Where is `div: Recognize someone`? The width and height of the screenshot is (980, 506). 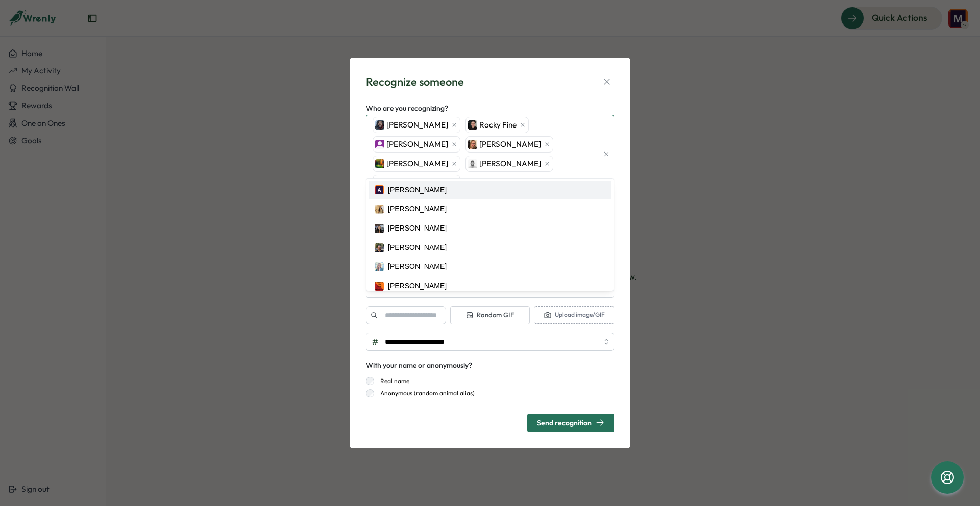
div: Recognize someone is located at coordinates (415, 82).